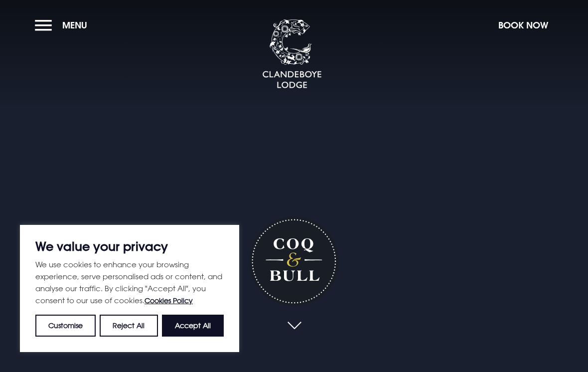 The image size is (588, 372). I want to click on a: Cookies Policy, so click(168, 300).